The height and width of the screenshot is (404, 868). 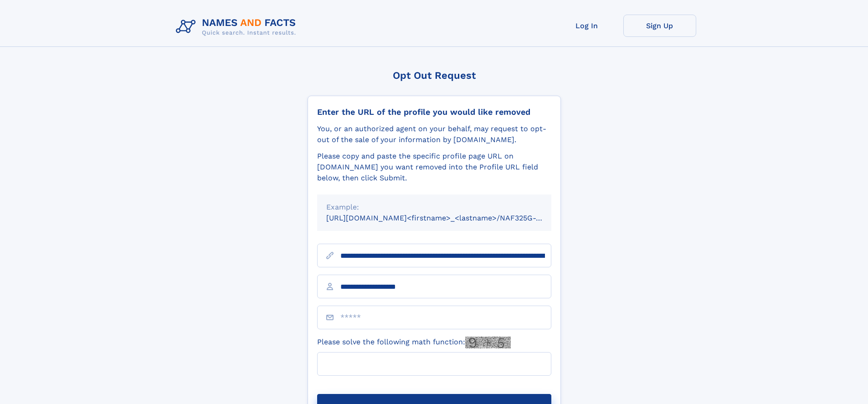 I want to click on a: Log In, so click(x=587, y=26).